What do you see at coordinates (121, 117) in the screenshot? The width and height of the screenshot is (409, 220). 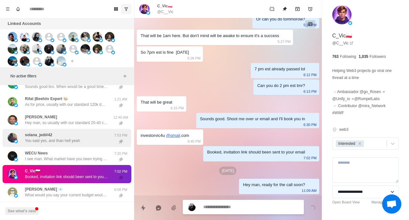 I see `p: 12:40 AM` at bounding box center [121, 117].